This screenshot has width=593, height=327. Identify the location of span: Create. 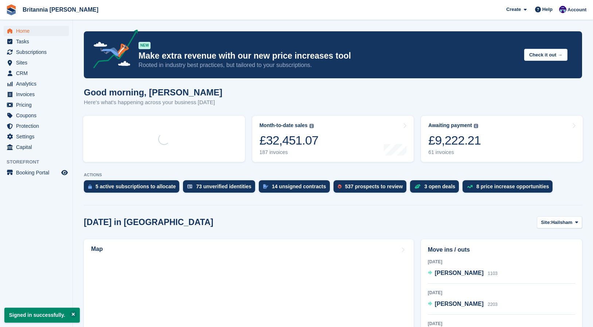
(513, 9).